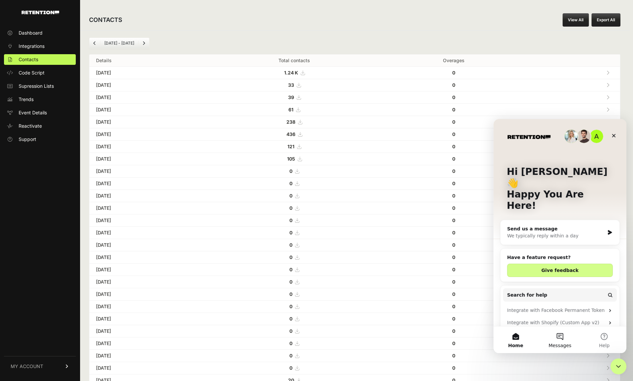 This screenshot has height=381, width=633. I want to click on span: Dashboard, so click(31, 33).